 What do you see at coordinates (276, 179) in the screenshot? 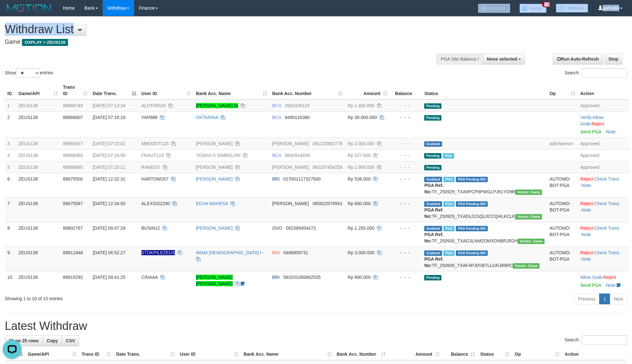
I see `span: BRI` at bounding box center [276, 179].